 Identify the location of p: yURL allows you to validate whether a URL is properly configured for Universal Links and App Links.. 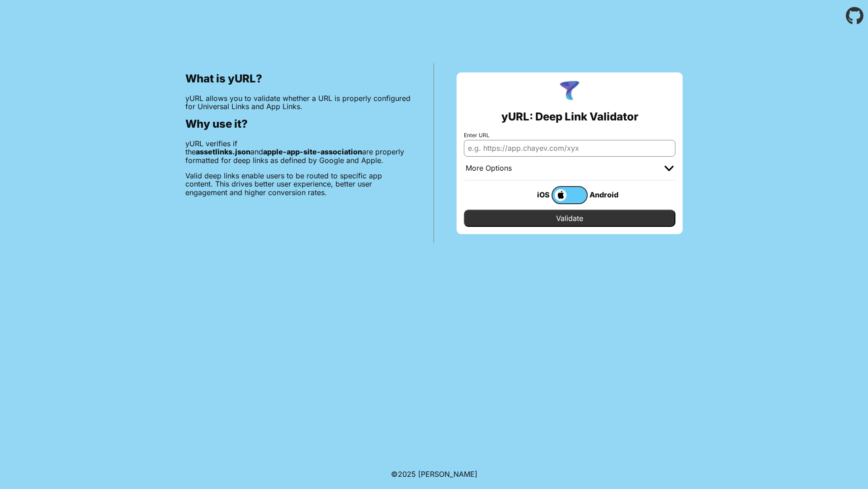
(298, 102).